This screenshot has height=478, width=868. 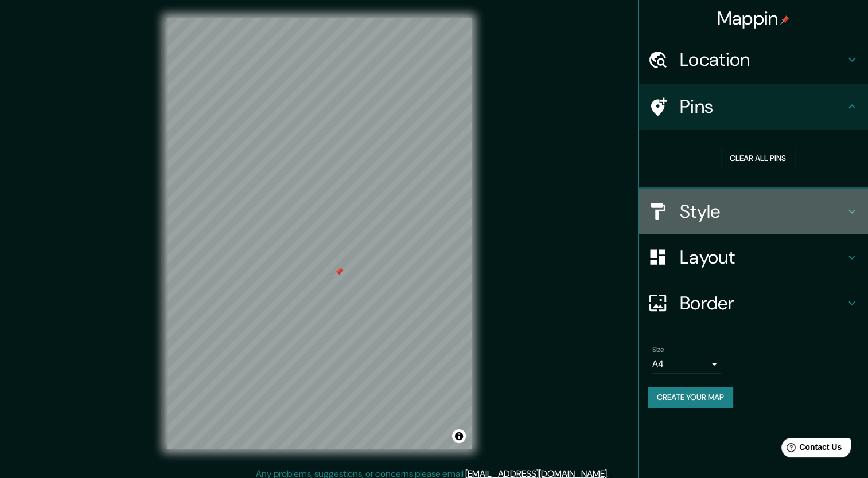 I want to click on h4: Location, so click(x=762, y=59).